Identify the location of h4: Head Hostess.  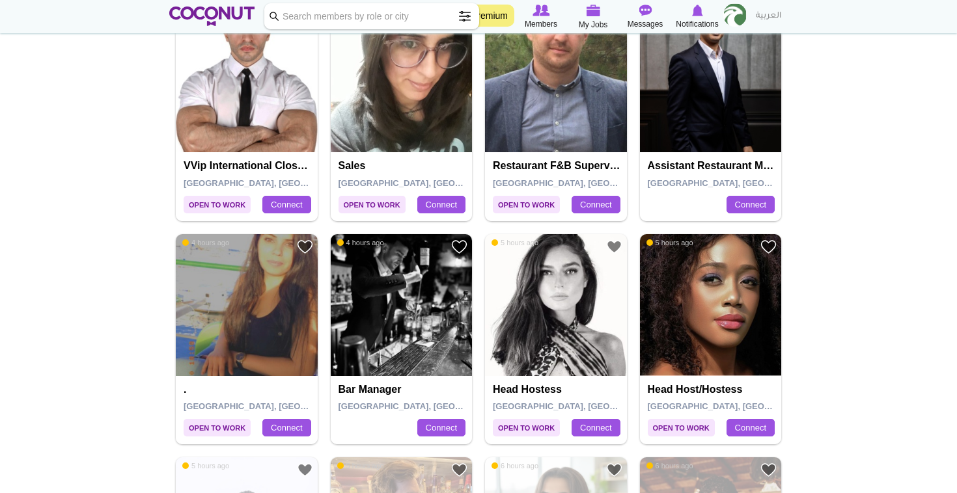
(557, 390).